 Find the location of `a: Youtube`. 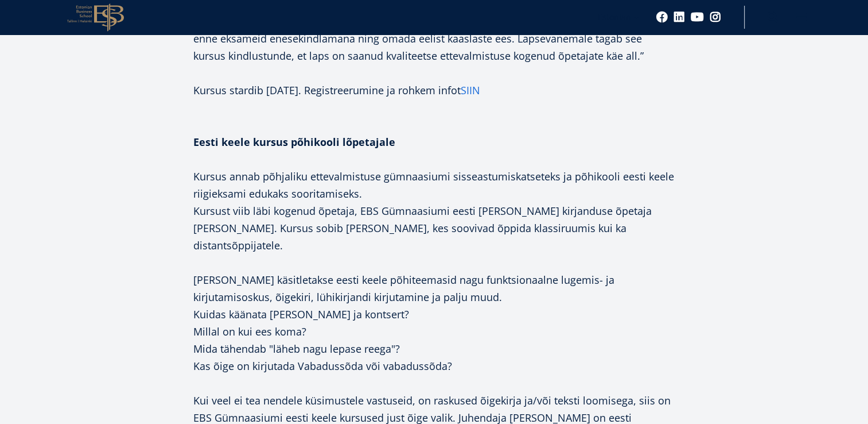

a: Youtube is located at coordinates (697, 17).